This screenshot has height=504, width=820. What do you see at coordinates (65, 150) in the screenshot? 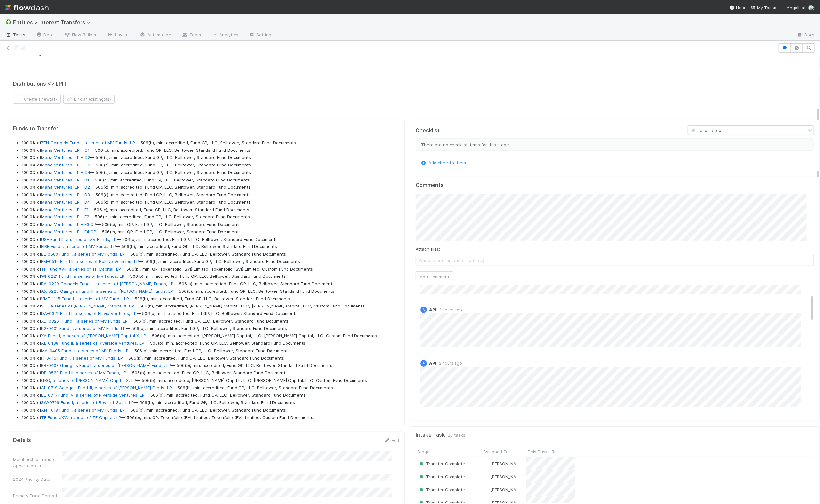
I see `a: Mana Ventures, LP - C1` at bounding box center [65, 150].